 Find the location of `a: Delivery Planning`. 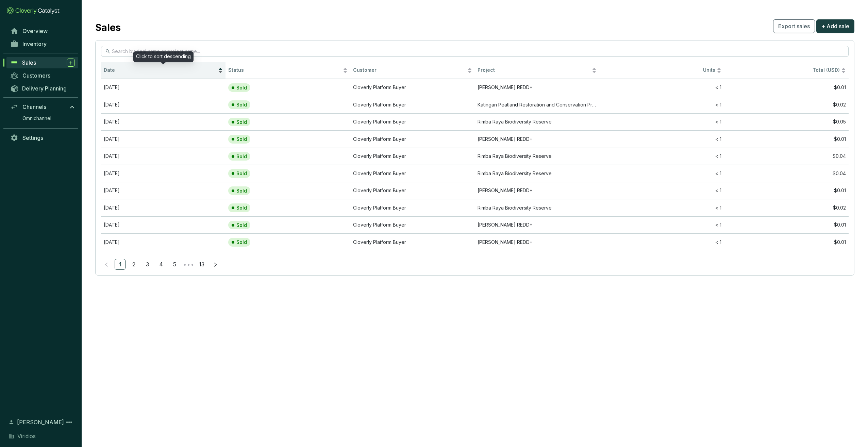

a: Delivery Planning is located at coordinates (43, 88).